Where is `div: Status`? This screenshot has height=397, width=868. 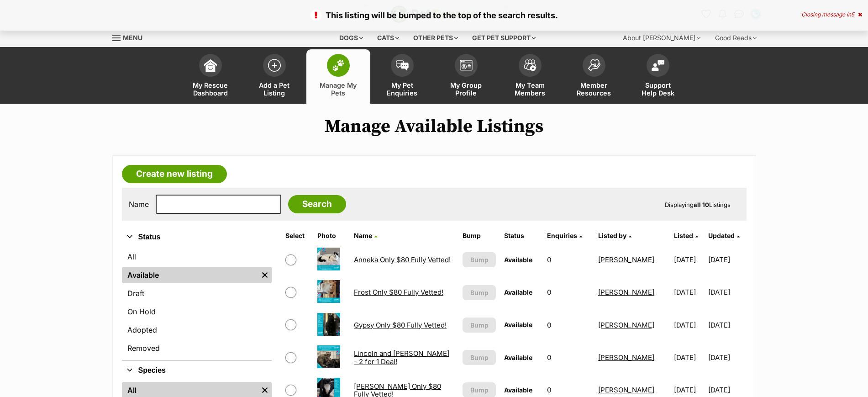
div: Status is located at coordinates (197, 303).